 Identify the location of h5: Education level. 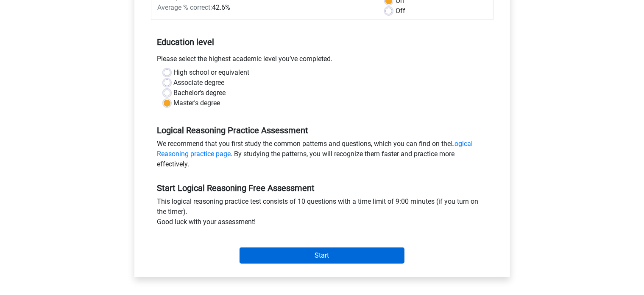
(322, 42).